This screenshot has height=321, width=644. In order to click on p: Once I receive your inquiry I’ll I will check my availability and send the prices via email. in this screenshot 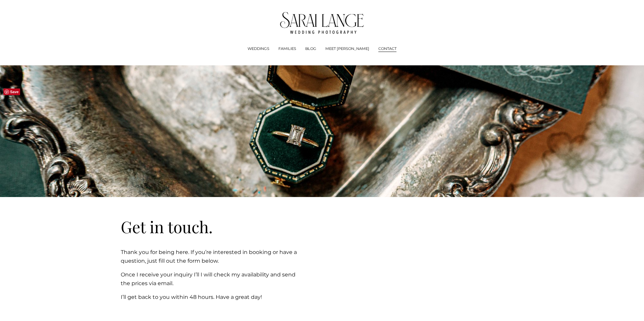, I will do `click(212, 279)`.